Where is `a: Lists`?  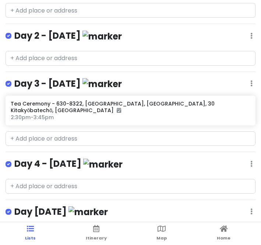
a: Lists is located at coordinates (30, 233).